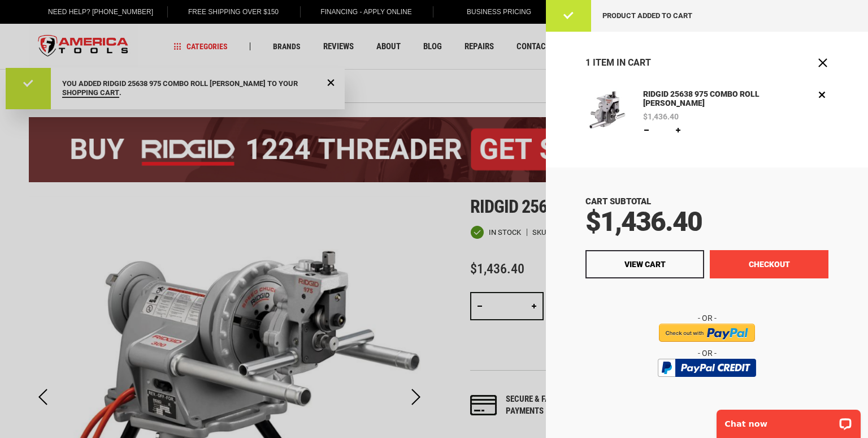 This screenshot has height=438, width=868. Describe the element at coordinates (823, 62) in the screenshot. I see `button: Close` at that location.